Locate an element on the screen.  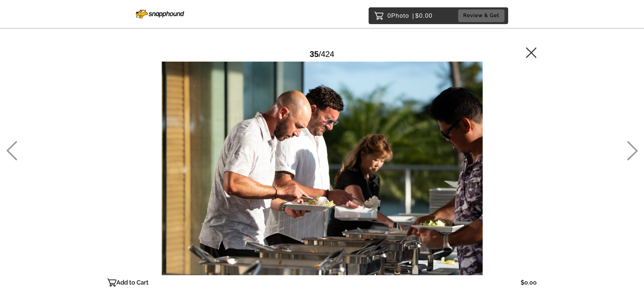
span: Photo is located at coordinates (400, 16).